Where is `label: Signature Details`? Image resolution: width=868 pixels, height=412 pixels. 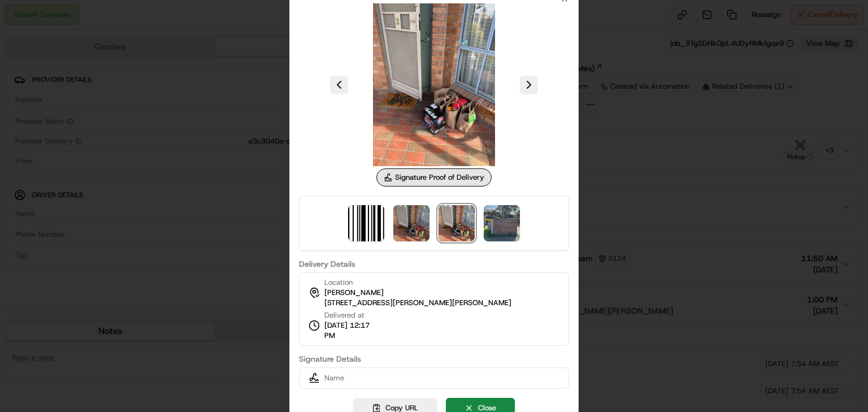
label: Signature Details is located at coordinates (434, 359).